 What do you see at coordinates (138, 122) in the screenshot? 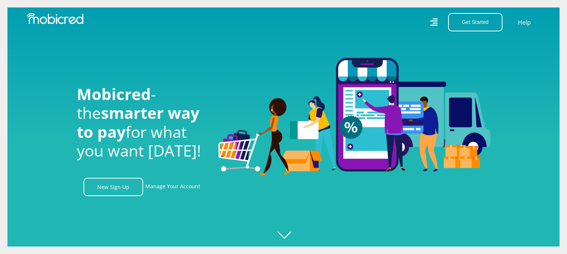
I see `span: smarter way to pay` at bounding box center [138, 122].